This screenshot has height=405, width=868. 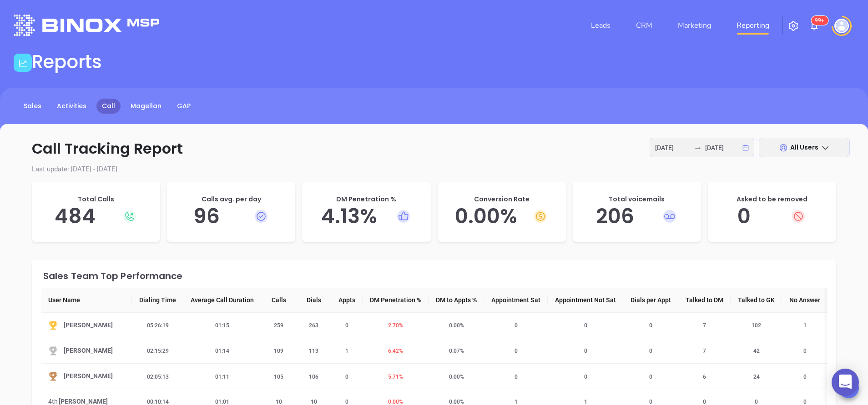 I want to click on span: 102, so click(x=756, y=325).